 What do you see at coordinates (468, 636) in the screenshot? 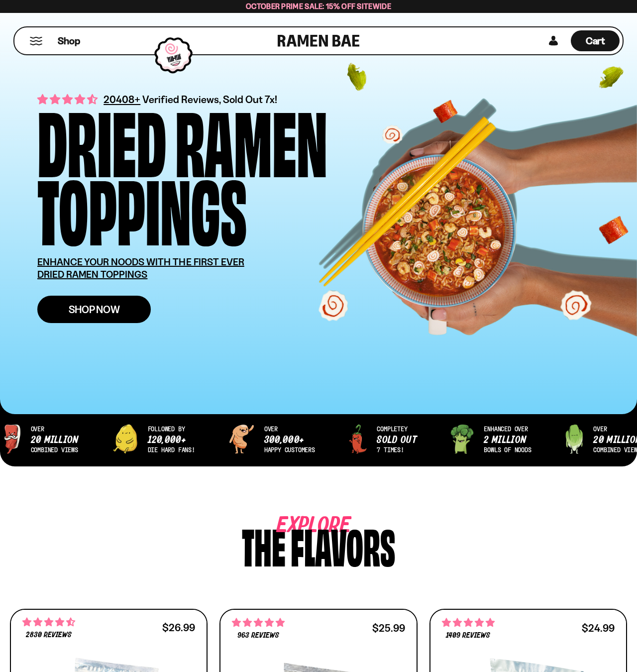
I see `span: 1409 reviews` at bounding box center [468, 636].